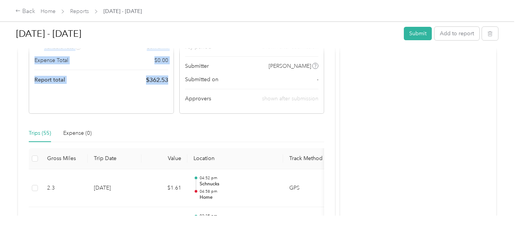 The image size is (518, 229). Describe the element at coordinates (238, 191) in the screenshot. I see `p: 04:58 pm` at that location.